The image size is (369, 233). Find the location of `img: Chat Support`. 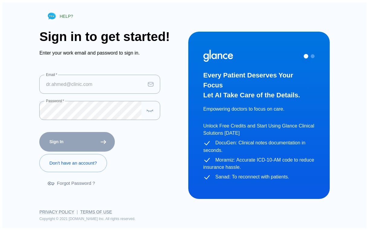

img: Chat Support is located at coordinates (52, 16).